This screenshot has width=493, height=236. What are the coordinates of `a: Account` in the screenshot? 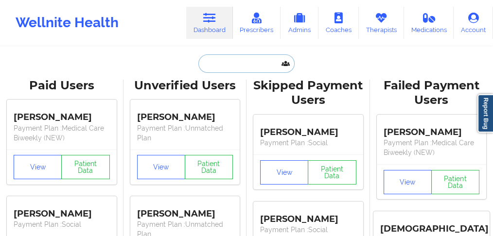 It's located at (473, 23).